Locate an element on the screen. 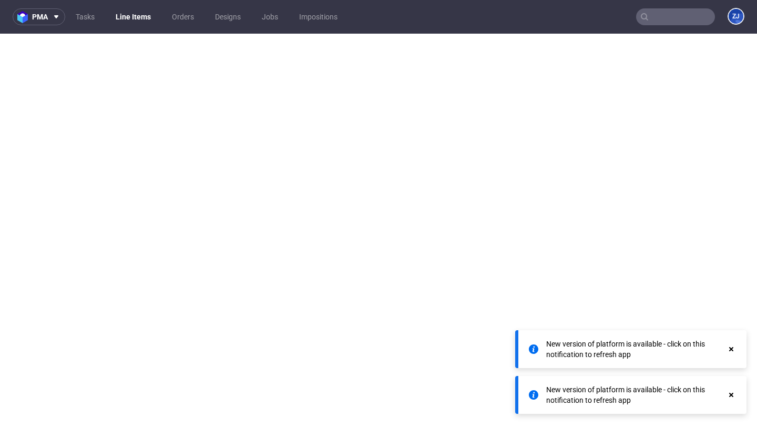  a: Tasks is located at coordinates (85, 17).